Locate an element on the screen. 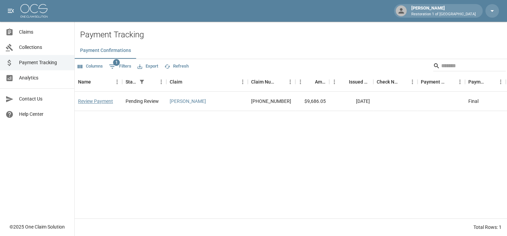  span: 1 is located at coordinates (116, 62).